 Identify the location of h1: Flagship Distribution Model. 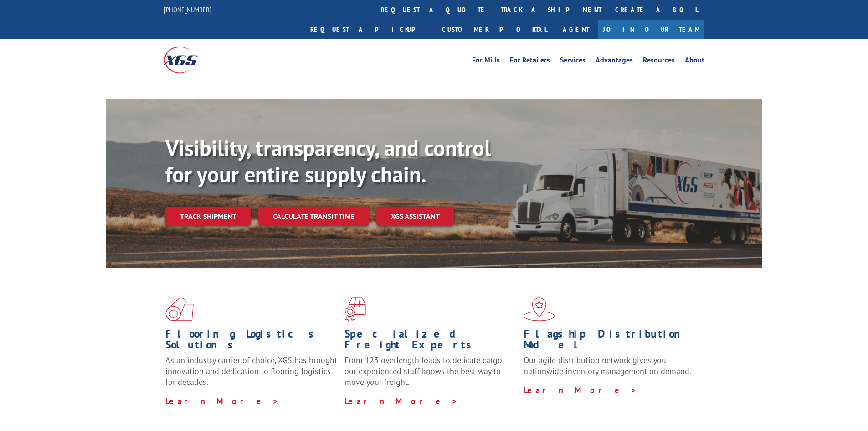
(610, 342).